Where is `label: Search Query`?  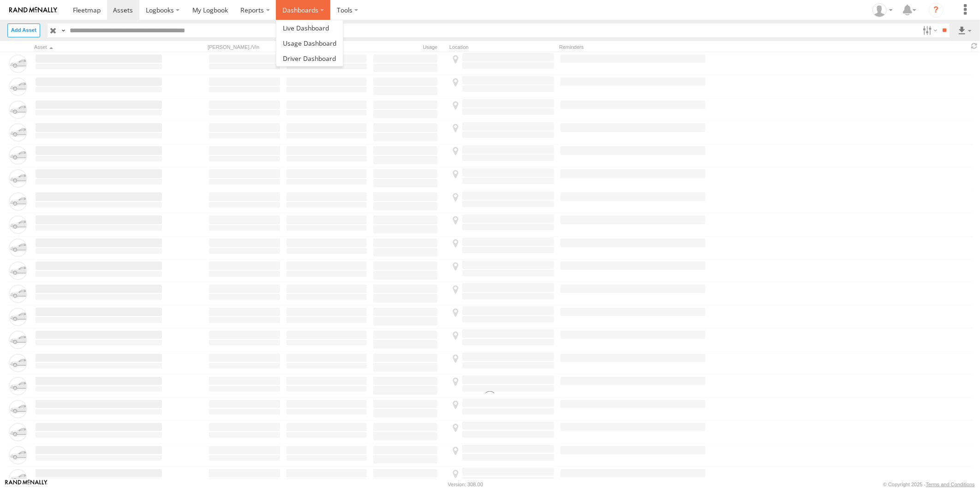 label: Search Query is located at coordinates (62, 30).